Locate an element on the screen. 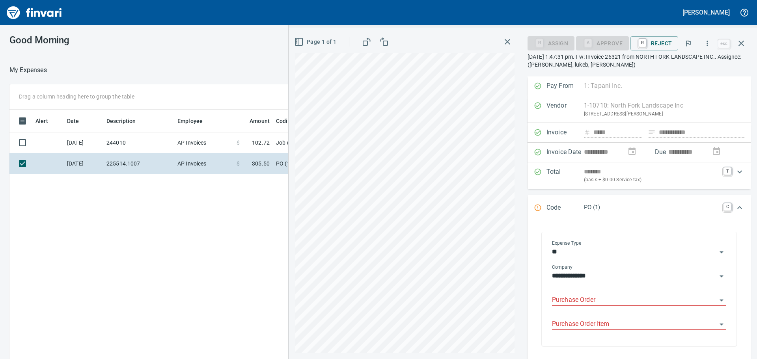 The height and width of the screenshot is (359, 757). button: More is located at coordinates (707, 43).